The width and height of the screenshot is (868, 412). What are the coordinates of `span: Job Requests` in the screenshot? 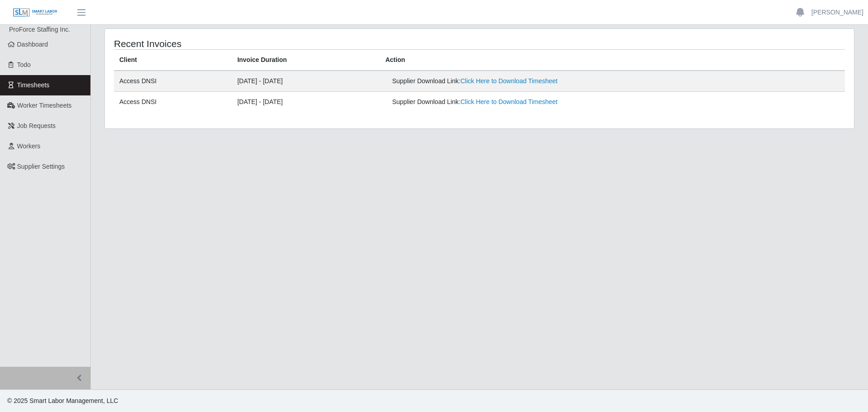 It's located at (37, 125).